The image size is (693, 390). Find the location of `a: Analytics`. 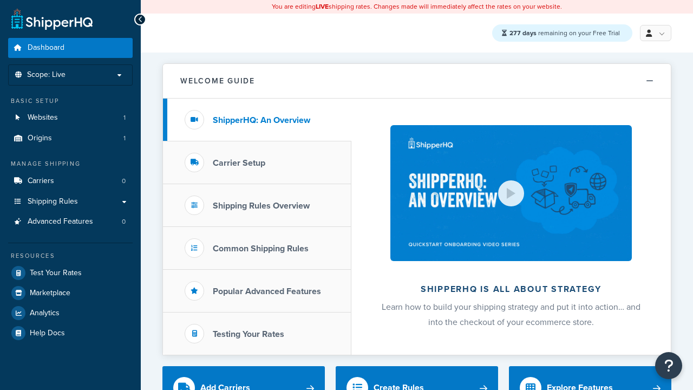

a: Analytics is located at coordinates (70, 313).